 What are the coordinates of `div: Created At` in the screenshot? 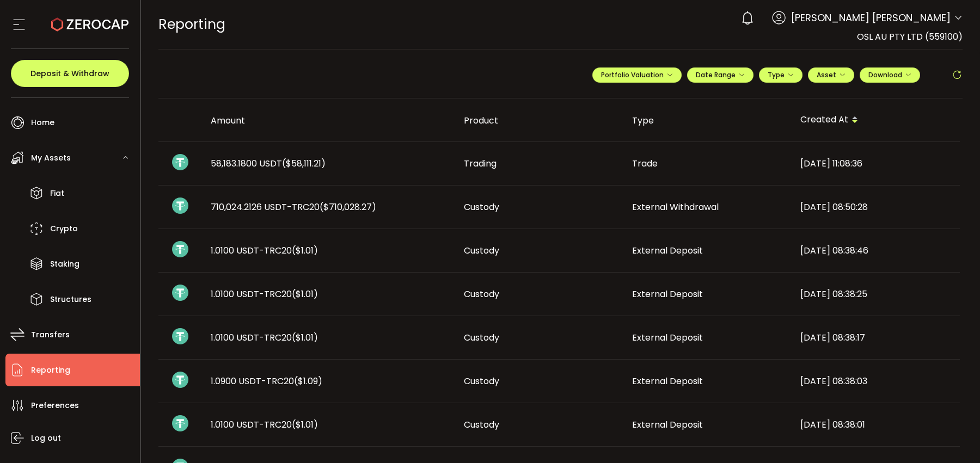 It's located at (875, 120).